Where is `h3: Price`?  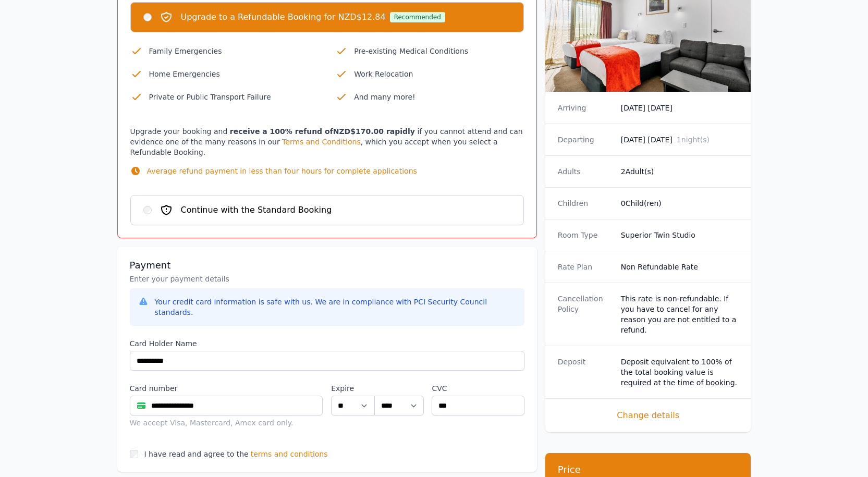 h3: Price is located at coordinates (647, 469).